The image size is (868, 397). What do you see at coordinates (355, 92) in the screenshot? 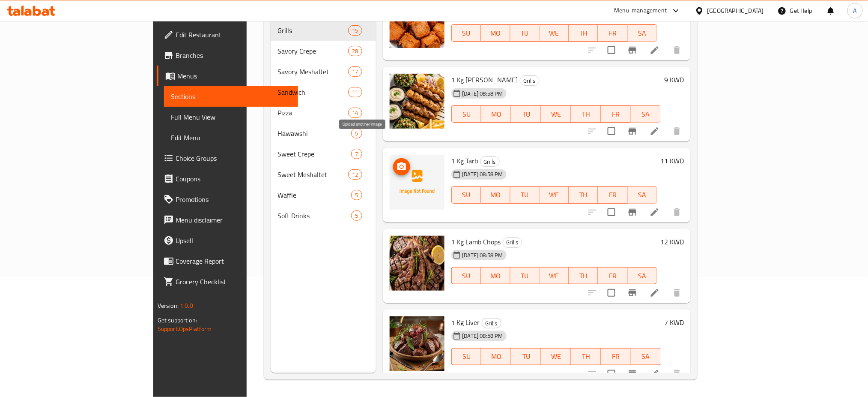
I see `span: 11` at bounding box center [355, 92].